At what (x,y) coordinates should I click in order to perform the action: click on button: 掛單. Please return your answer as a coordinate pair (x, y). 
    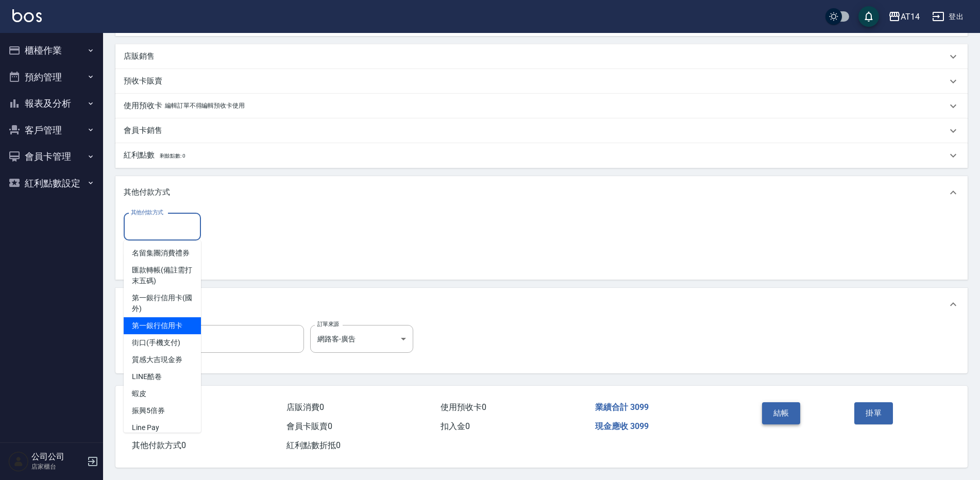
    Looking at the image, I should click on (873, 414).